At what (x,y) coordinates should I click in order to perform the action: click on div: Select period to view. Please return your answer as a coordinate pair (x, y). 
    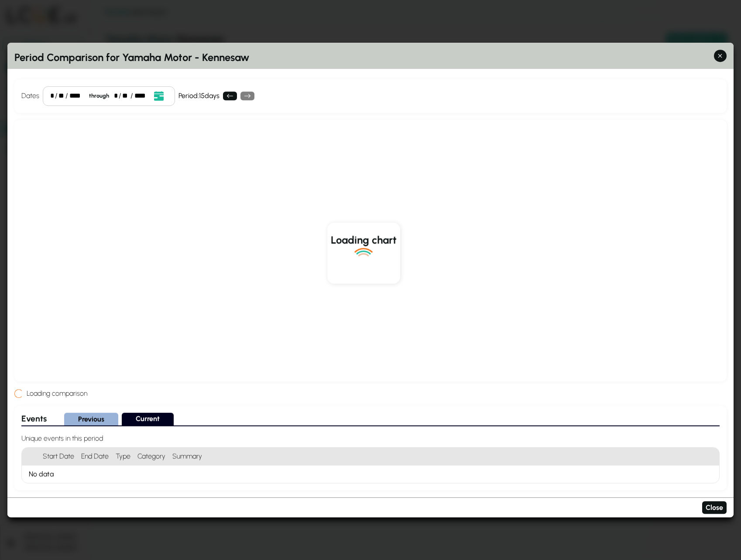
    Looking at the image, I should click on (370, 420).